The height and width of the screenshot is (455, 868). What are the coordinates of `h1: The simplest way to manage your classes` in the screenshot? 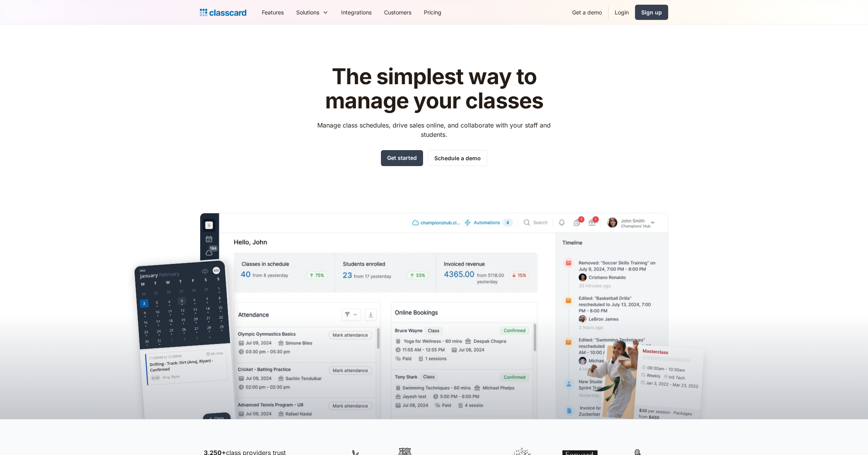 It's located at (434, 88).